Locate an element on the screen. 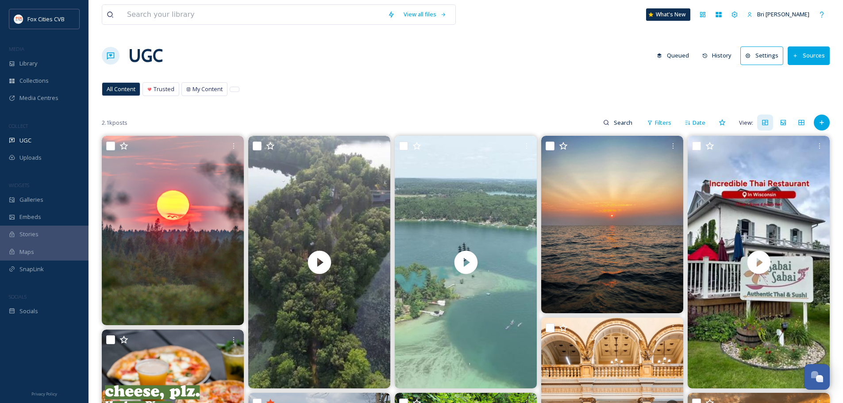 This screenshot has width=843, height=403. span: Media Centres is located at coordinates (39, 98).